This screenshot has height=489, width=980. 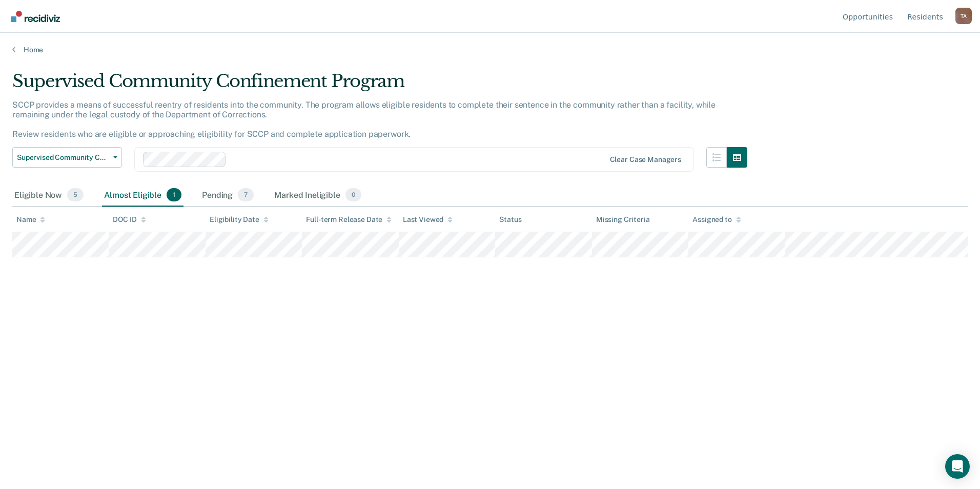 I want to click on button: Profile dropdown button, so click(x=964, y=16).